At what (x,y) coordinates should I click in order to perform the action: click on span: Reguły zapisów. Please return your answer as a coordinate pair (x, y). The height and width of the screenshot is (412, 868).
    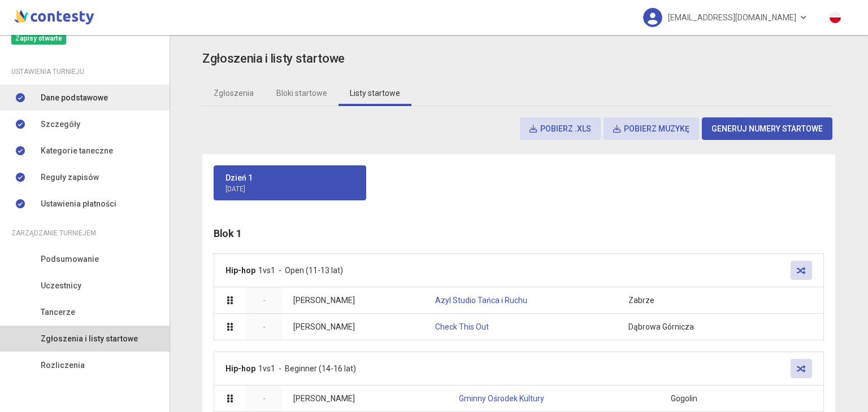
    Looking at the image, I should click on (69, 177).